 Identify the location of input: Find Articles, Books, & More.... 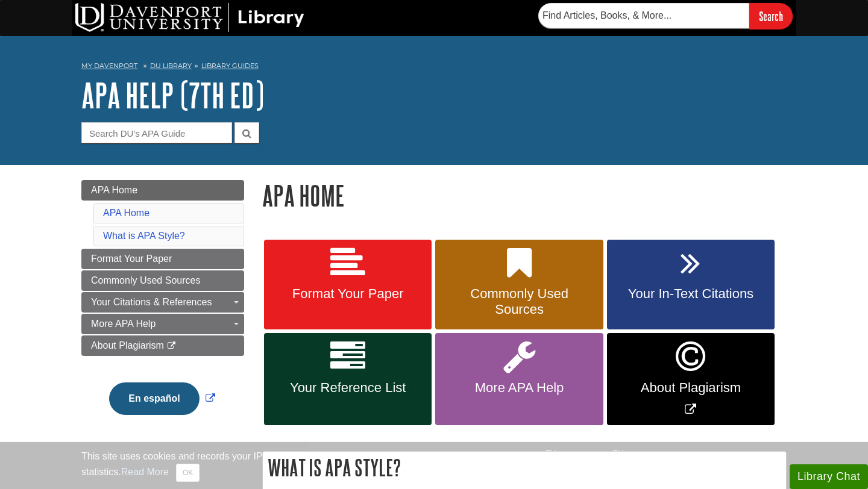
(644, 16).